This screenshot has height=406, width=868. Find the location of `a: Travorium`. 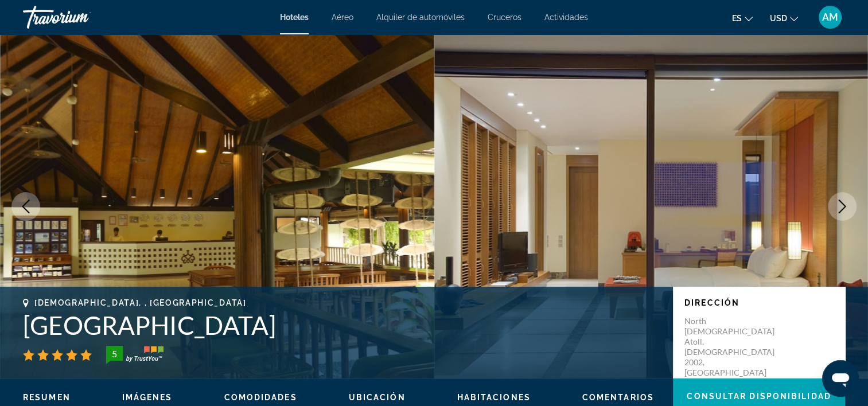

a: Travorium is located at coordinates (81, 17).